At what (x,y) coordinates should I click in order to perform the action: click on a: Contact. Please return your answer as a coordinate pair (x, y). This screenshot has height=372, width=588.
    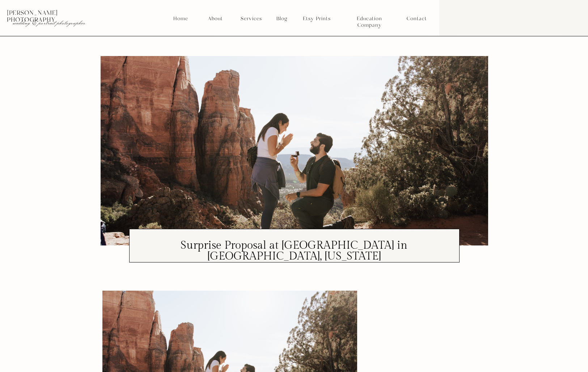
    Looking at the image, I should click on (417, 19).